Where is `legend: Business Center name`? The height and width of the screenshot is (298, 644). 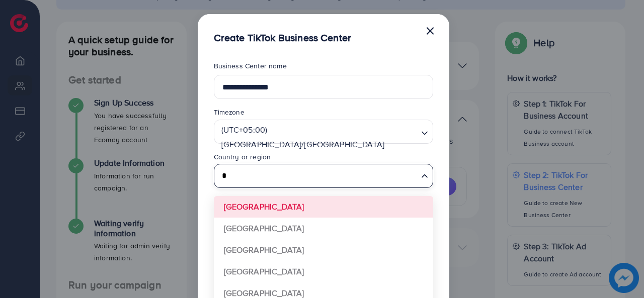
legend: Business Center name is located at coordinates (323, 68).